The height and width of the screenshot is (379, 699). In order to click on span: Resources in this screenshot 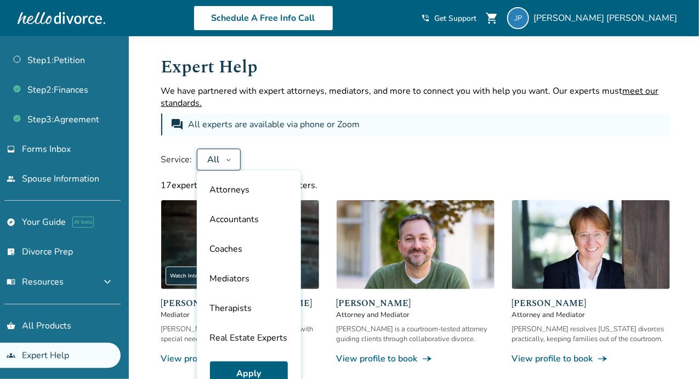, I will do `click(35, 282)`.